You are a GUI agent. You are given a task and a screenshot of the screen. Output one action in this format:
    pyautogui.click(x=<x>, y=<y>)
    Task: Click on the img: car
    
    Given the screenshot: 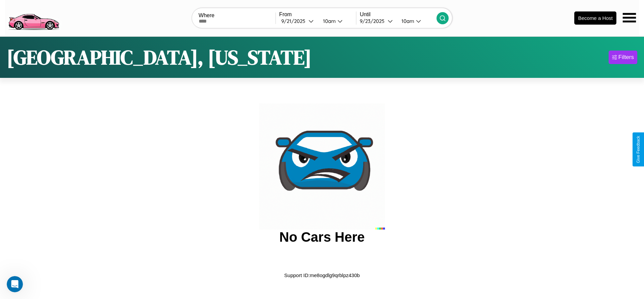 What is the action you would take?
    pyautogui.click(x=322, y=167)
    